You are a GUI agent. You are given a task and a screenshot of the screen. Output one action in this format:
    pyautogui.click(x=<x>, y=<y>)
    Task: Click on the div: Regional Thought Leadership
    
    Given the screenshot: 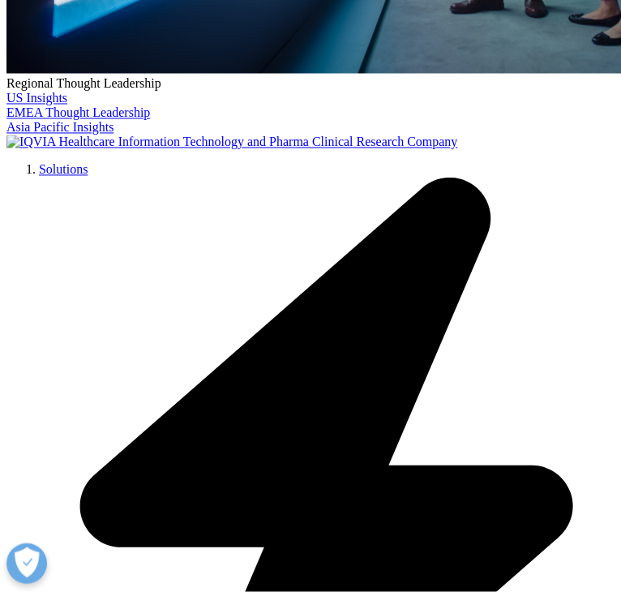 What is the action you would take?
    pyautogui.click(x=311, y=84)
    